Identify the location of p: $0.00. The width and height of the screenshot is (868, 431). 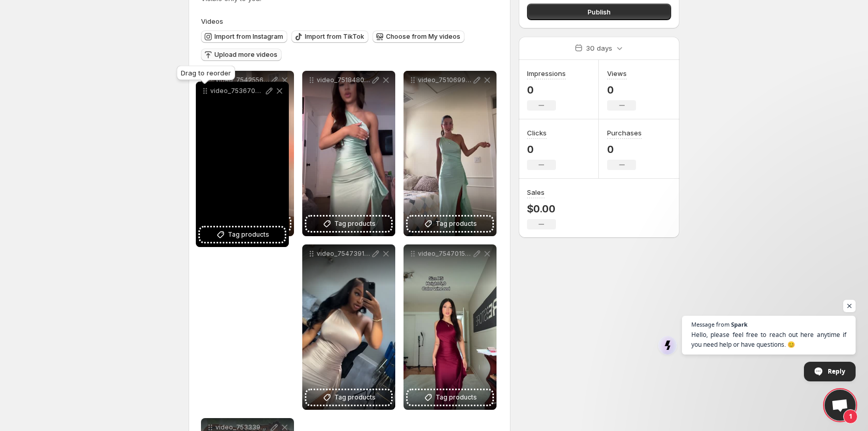
(542, 208).